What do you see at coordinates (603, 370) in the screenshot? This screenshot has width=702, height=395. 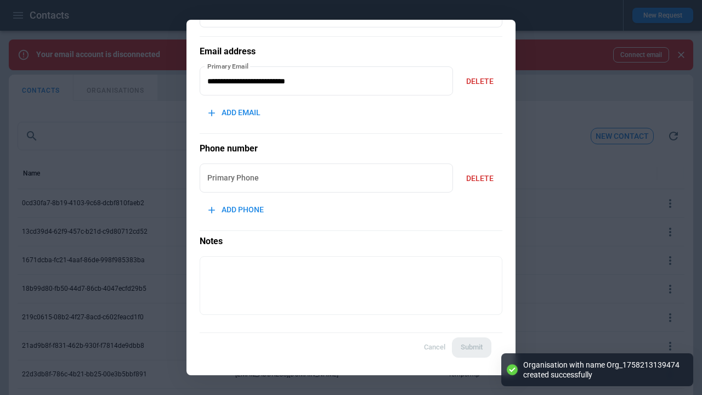 I see `div: Organisation with name Org_1758213139474 created successfully` at bounding box center [603, 370].